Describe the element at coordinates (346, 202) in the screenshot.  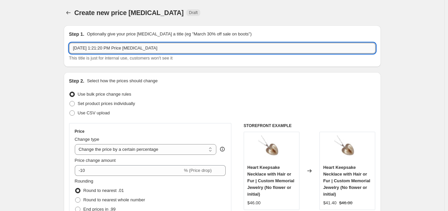
I see `strike: $46.00` at that location.